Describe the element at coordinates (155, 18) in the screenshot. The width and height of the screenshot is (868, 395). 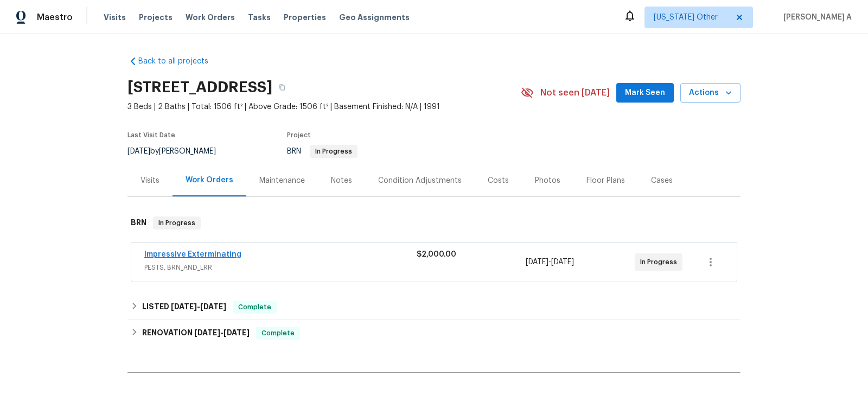
I see `span: Projects` at that location.